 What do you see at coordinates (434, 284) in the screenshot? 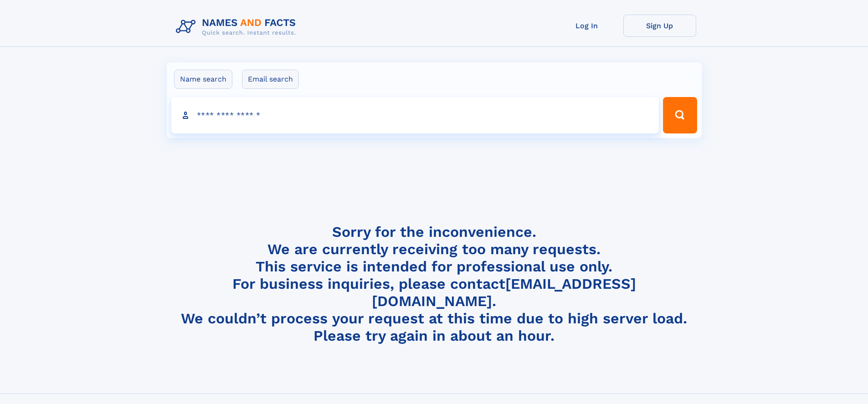
I see `h4: Sorry for the inconvenience. We are currently receiving too many requests. This service is intend...` at bounding box center [434, 284].